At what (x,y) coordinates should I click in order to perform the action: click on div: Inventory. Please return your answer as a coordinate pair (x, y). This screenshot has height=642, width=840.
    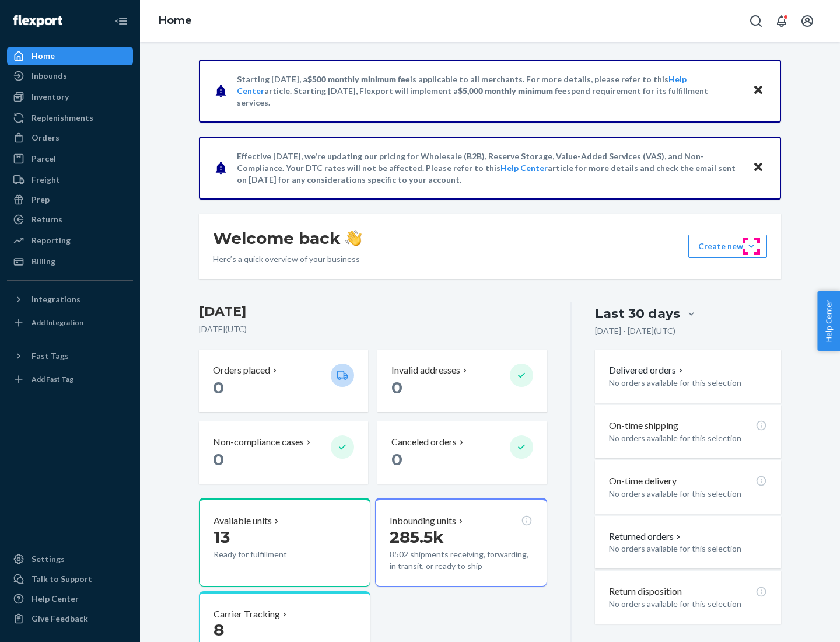
    Looking at the image, I should click on (50, 97).